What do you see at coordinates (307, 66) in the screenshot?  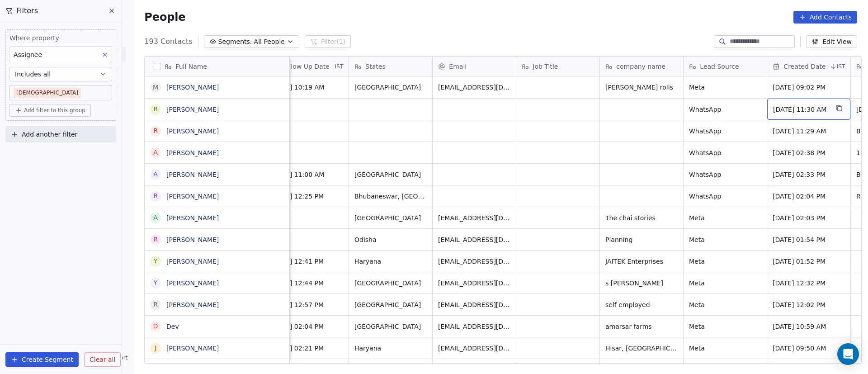 I see `div: Follow Up DateIST` at bounding box center [307, 66].